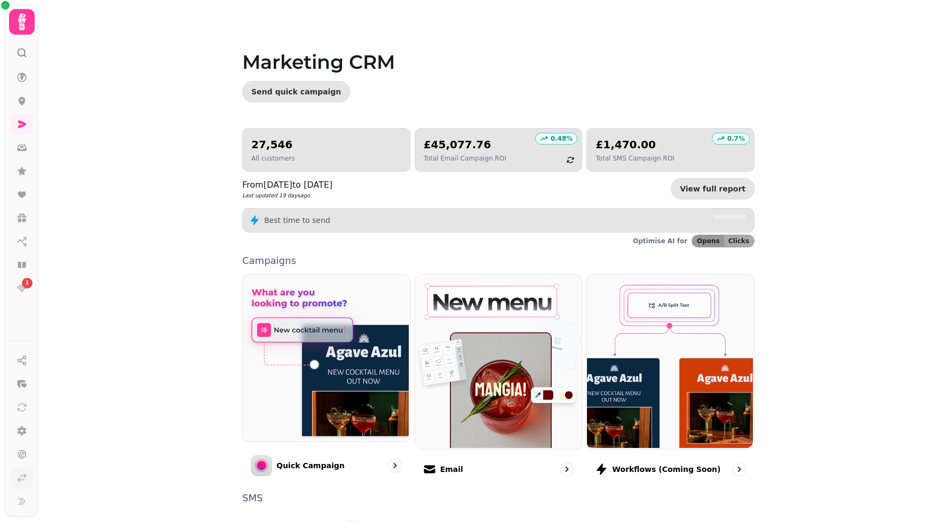 The width and height of the screenshot is (952, 521). What do you see at coordinates (635, 145) in the screenshot?
I see `h2: £1,470.00` at bounding box center [635, 145].